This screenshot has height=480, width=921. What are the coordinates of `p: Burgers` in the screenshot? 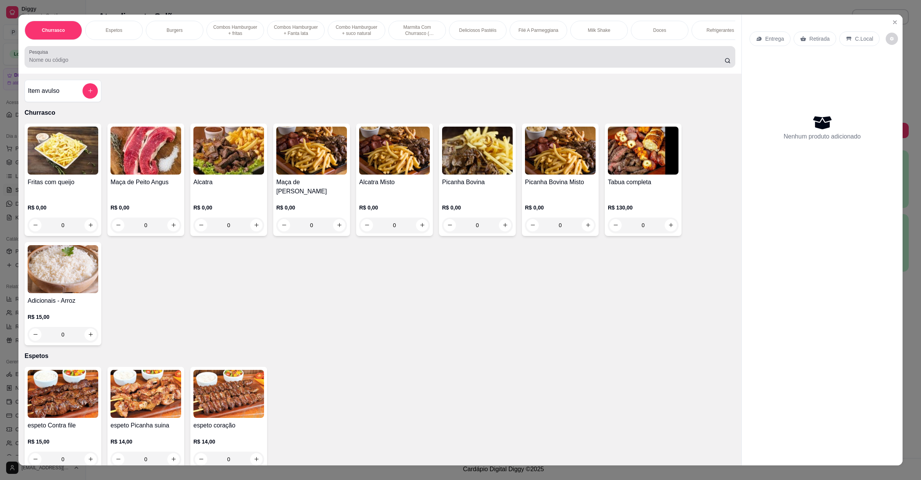 It's located at (175, 30).